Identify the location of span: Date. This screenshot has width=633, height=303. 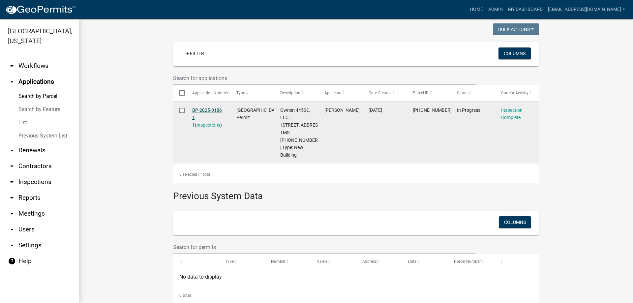
(412, 262).